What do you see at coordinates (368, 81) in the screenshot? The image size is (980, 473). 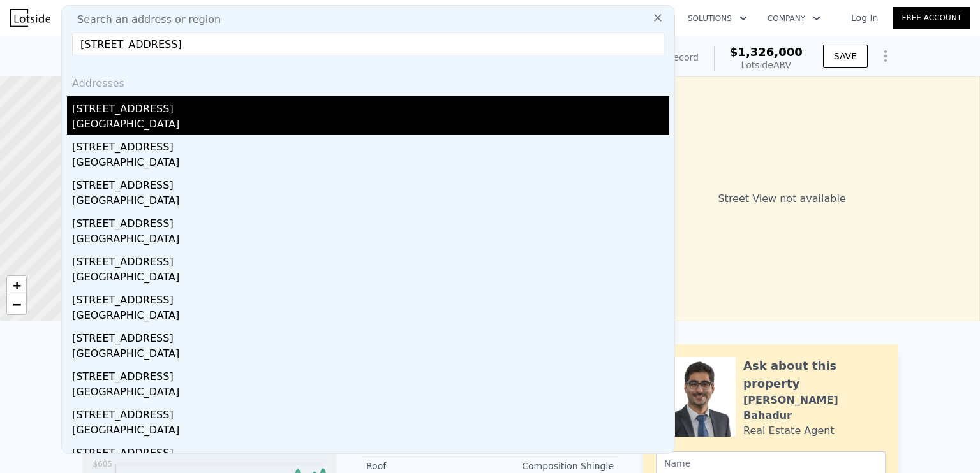 I see `div: Addresses` at bounding box center [368, 81].